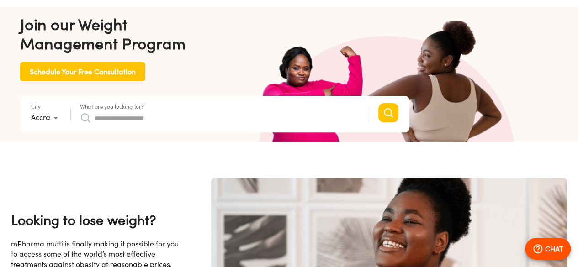 The width and height of the screenshot is (578, 267). I want to click on label: City, so click(36, 106).